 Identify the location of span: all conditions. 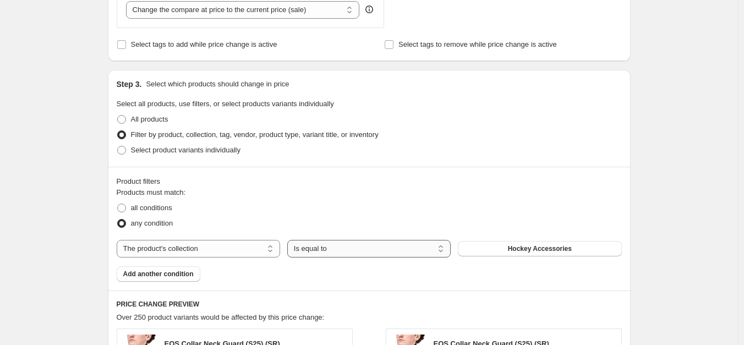
(151, 207).